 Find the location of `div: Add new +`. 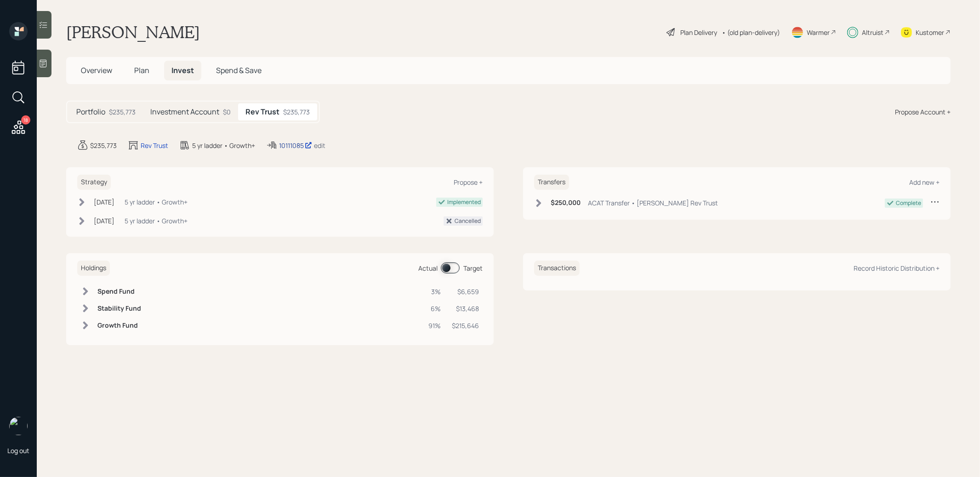

div: Add new + is located at coordinates (924, 182).